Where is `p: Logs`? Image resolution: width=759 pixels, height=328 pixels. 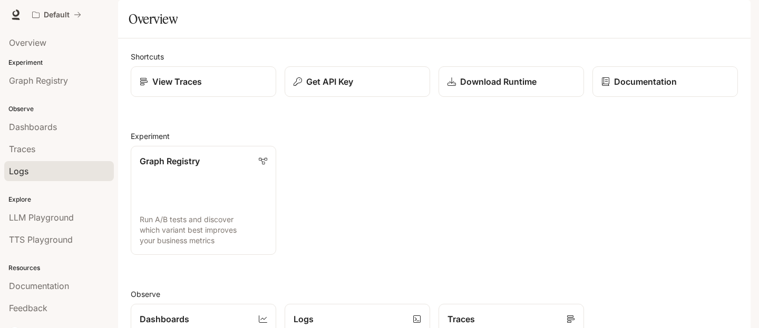
p: Logs is located at coordinates (303, 319).